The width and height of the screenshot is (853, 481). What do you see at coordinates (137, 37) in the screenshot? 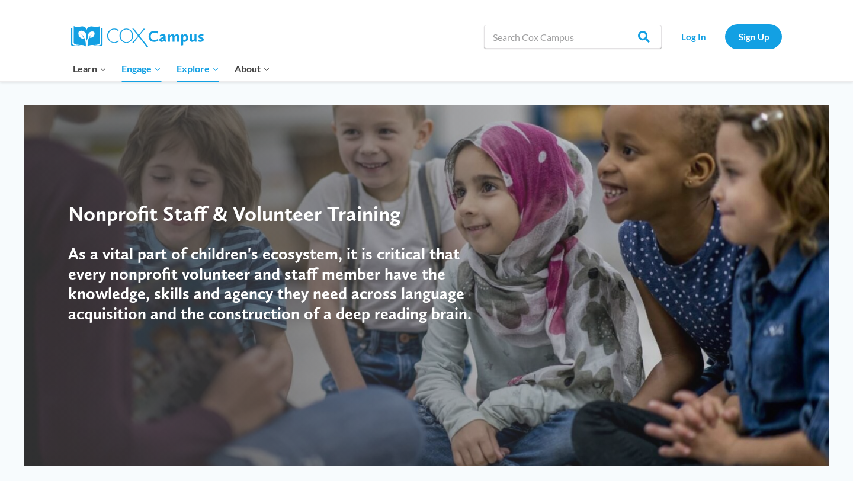
I see `img: Cox Campus` at bounding box center [137, 37].